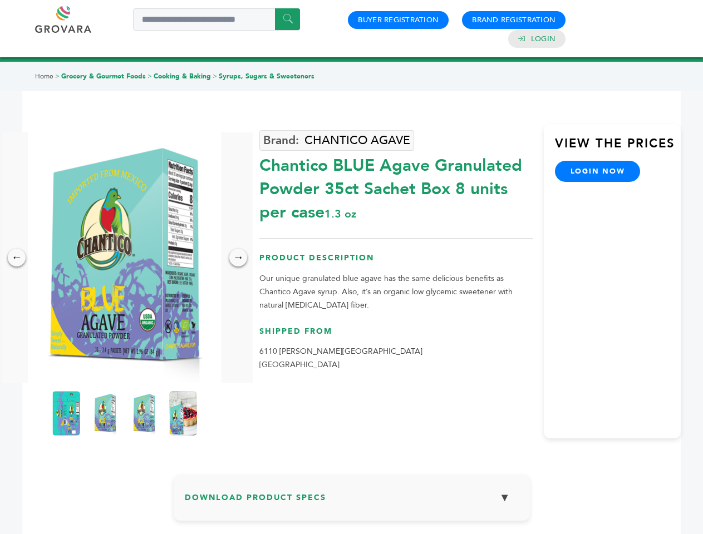 This screenshot has height=534, width=703. Describe the element at coordinates (340, 214) in the screenshot. I see `span: 1.3 oz` at that location.